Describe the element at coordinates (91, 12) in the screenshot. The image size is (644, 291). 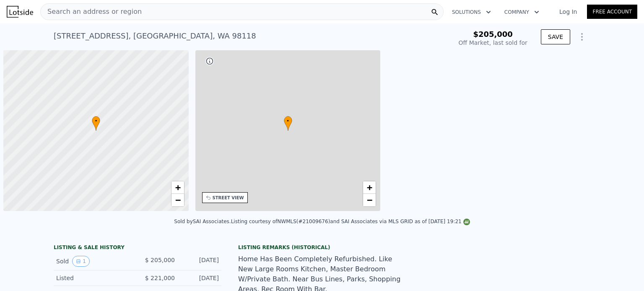
I see `span: Search an address or region` at that location.